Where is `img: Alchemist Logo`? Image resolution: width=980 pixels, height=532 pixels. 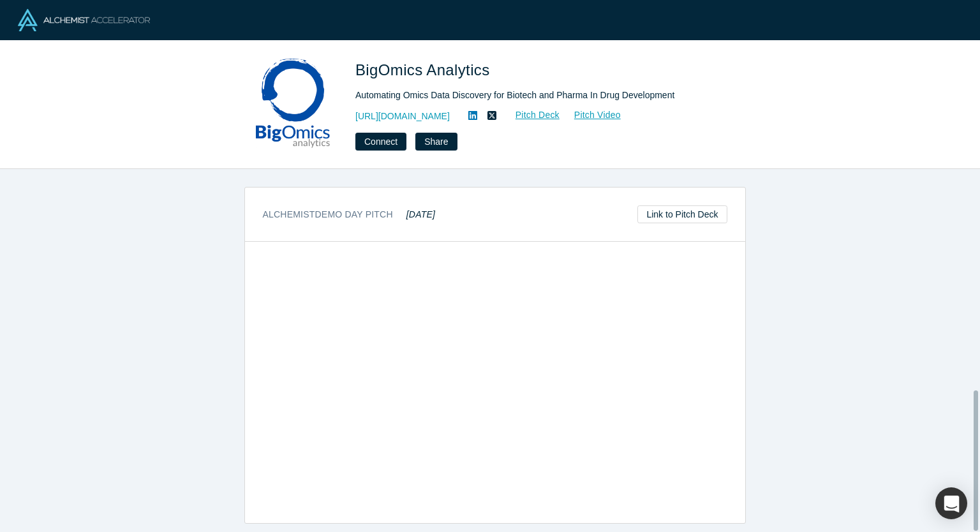
img: Alchemist Logo is located at coordinates (84, 20).